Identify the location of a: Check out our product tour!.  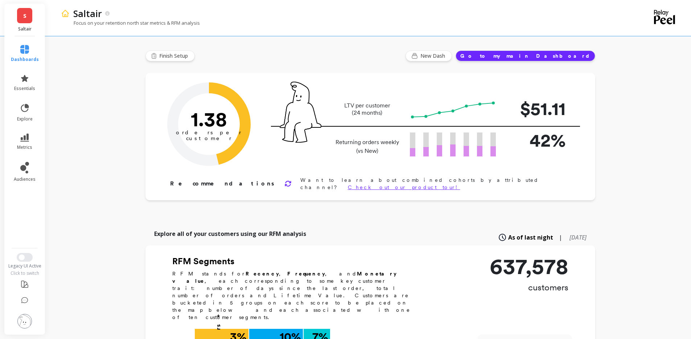
(404, 187).